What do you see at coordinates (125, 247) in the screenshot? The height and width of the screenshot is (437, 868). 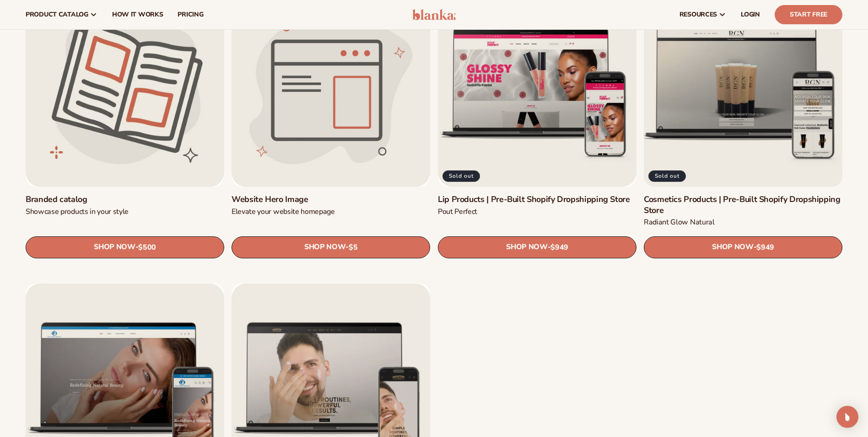 I see `a: SHOP NOW- $500` at bounding box center [125, 247].